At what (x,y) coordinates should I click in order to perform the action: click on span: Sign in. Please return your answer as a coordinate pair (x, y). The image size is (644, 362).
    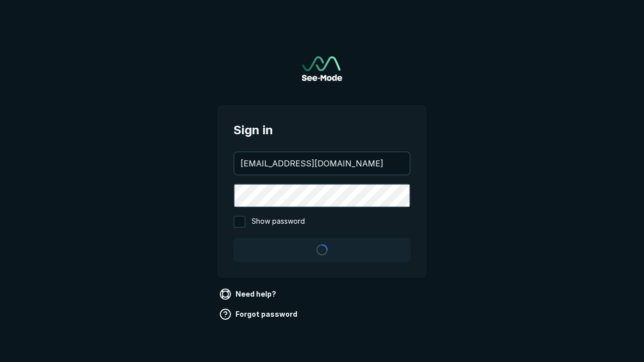
    Looking at the image, I should click on (322, 130).